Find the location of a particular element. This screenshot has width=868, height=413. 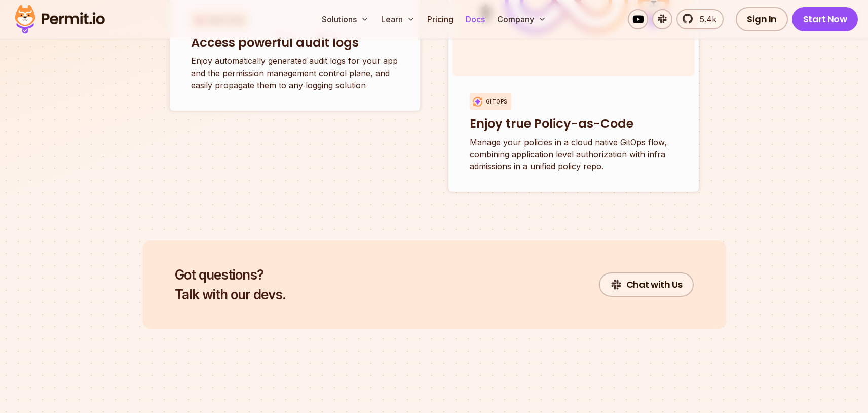

h2: Talk with our devs. is located at coordinates (230, 285).